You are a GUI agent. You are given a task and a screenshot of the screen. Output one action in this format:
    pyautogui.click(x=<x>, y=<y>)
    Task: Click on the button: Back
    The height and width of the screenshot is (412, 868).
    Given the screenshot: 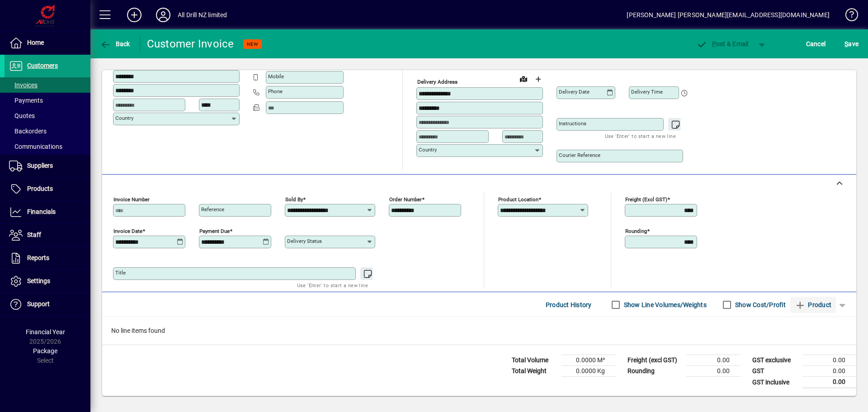 What is the action you would take?
    pyautogui.click(x=115, y=43)
    